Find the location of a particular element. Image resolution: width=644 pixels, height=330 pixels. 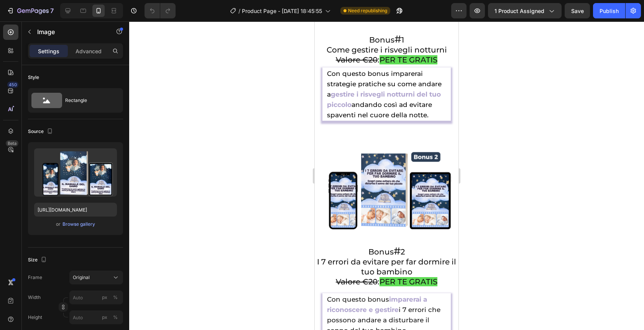

span: Original is located at coordinates (81, 278).